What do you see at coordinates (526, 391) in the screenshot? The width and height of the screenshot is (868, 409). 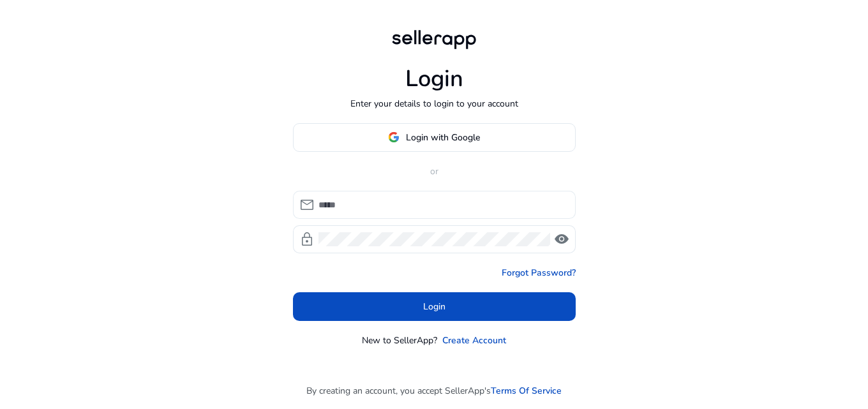 I see `a: Terms Of Service` at bounding box center [526, 391].